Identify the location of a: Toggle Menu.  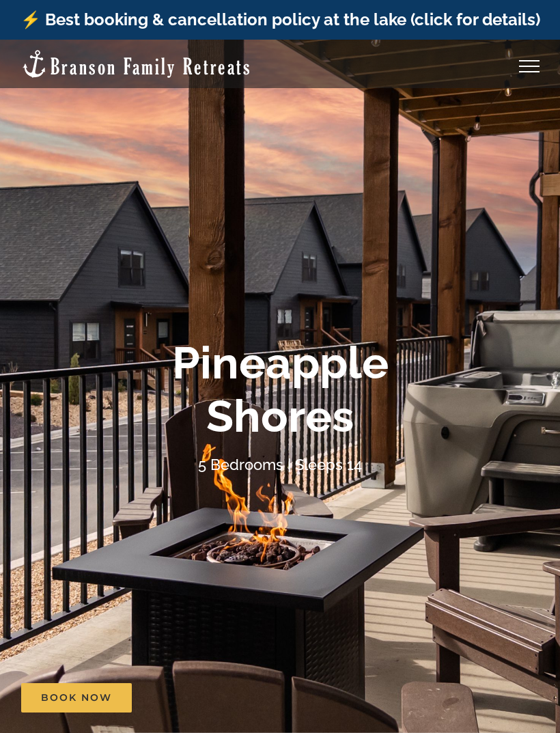
(530, 67).